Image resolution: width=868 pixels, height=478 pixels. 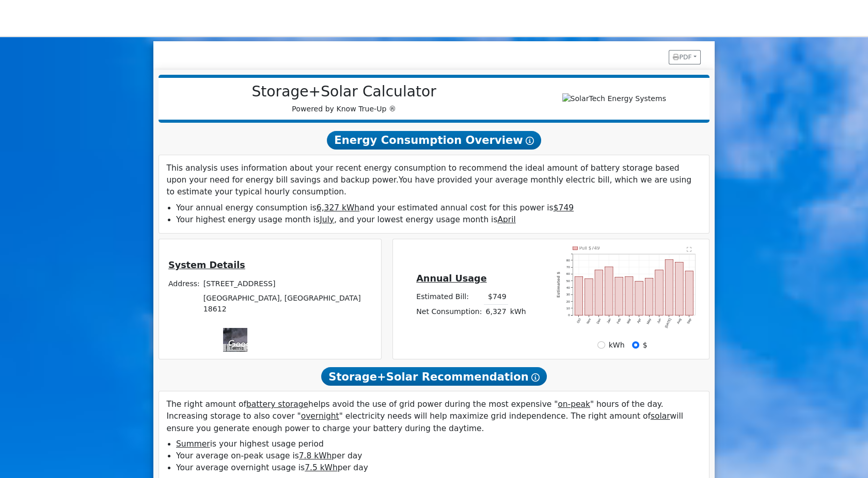 What do you see at coordinates (496, 311) in the screenshot?
I see `td: 6,327` at bounding box center [496, 311].